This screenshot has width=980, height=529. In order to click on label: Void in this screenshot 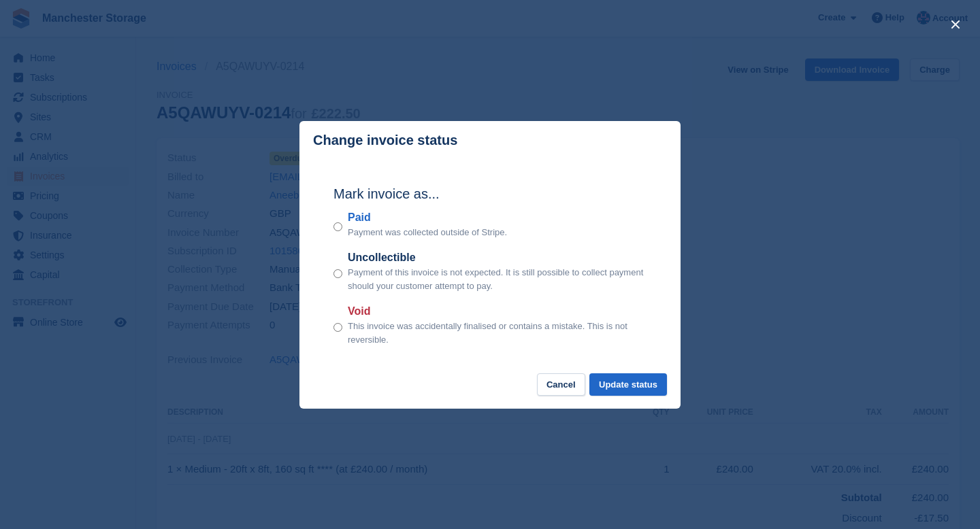, I will do `click(497, 312)`.